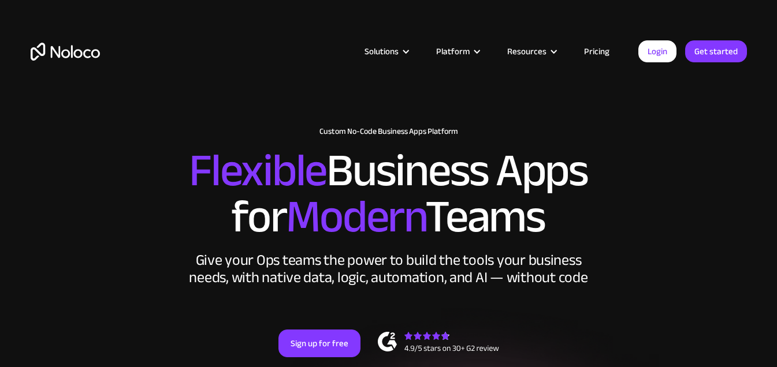 The image size is (777, 367). I want to click on a: Login, so click(657, 51).